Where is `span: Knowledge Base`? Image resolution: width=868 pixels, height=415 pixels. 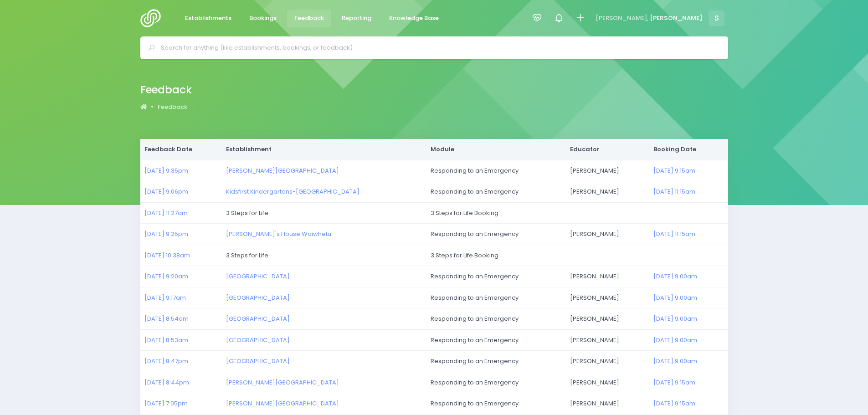 span: Knowledge Base is located at coordinates (414, 19).